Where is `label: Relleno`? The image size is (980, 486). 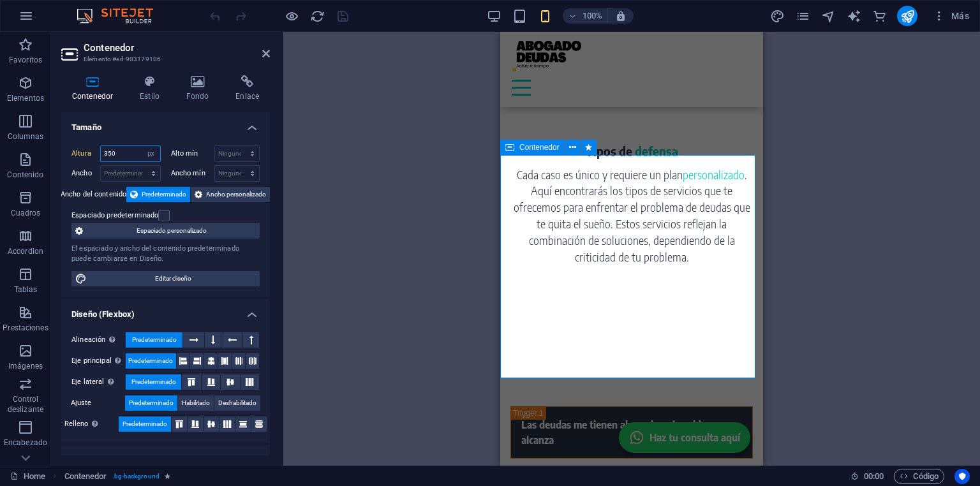
label: Relleno is located at coordinates (91, 425).